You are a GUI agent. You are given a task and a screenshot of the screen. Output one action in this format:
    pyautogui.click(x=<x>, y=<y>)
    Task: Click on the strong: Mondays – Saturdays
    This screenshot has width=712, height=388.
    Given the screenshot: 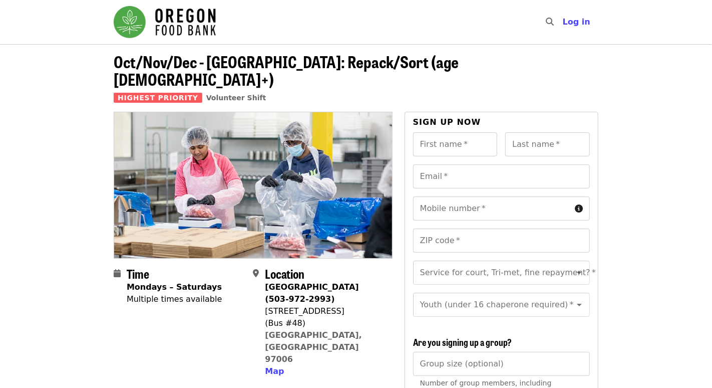 What is the action you would take?
    pyautogui.click(x=174, y=286)
    